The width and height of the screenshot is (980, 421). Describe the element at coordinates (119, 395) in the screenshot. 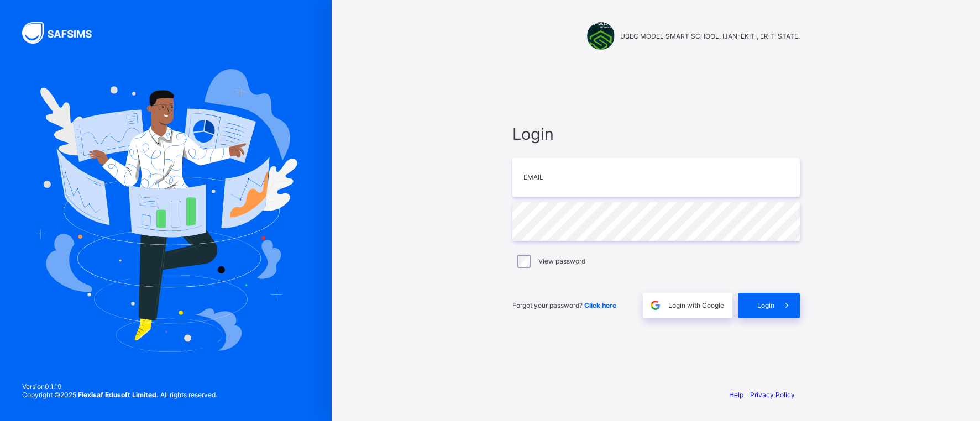

I see `span: Copyright © 2025 All rights reserved.` at that location.